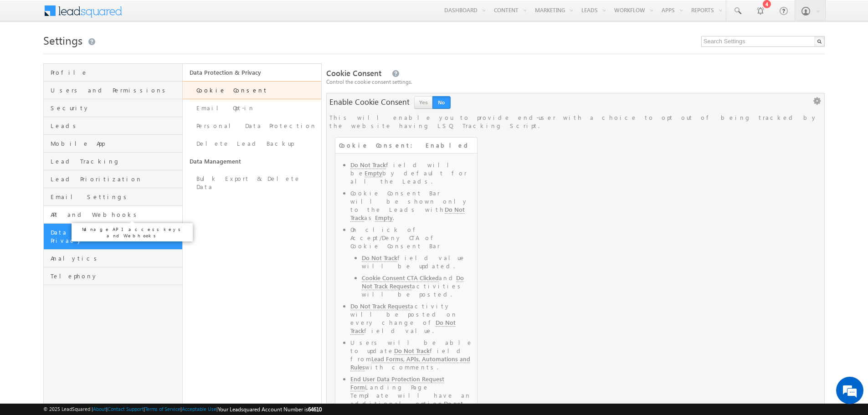 The image size is (868, 415). What do you see at coordinates (182, 409) in the screenshot?
I see `span: © 2025 LeadSquared | | | | |` at bounding box center [182, 409].